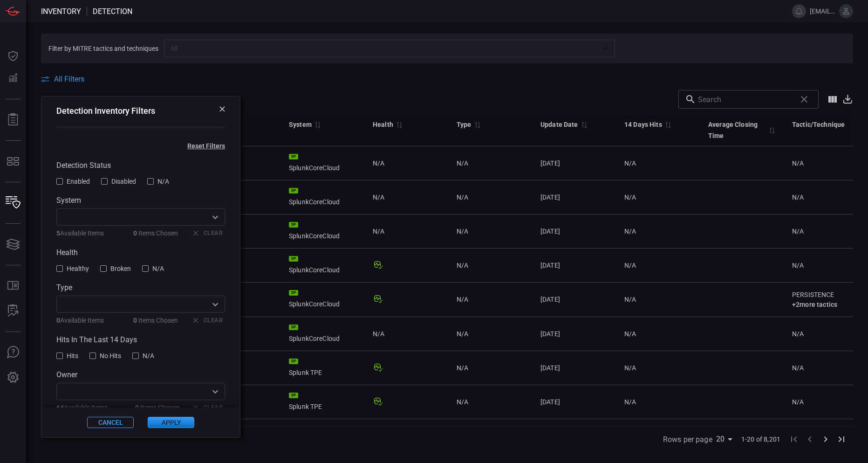 The image size is (868, 463). I want to click on div: Detection Status, so click(141, 165).